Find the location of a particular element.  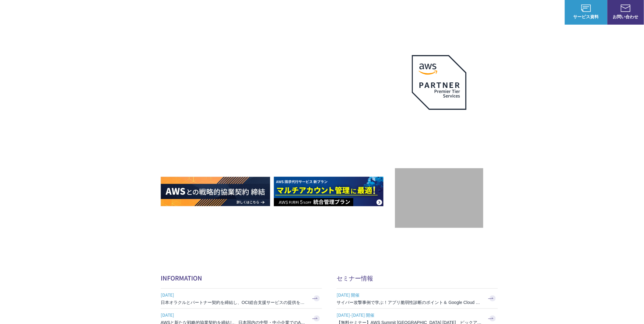

span: サービス資料 is located at coordinates (586, 16).